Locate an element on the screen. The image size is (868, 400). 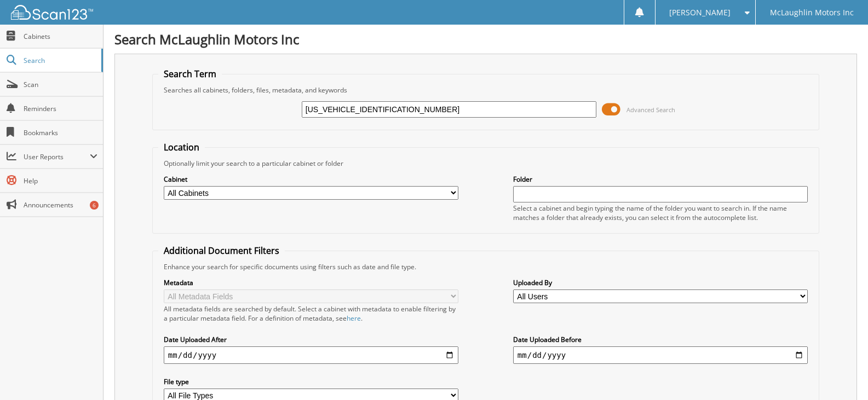
div: All metadata fields are searched by default. Select a cabinet with metadata to enable filtering b... is located at coordinates (311, 313).